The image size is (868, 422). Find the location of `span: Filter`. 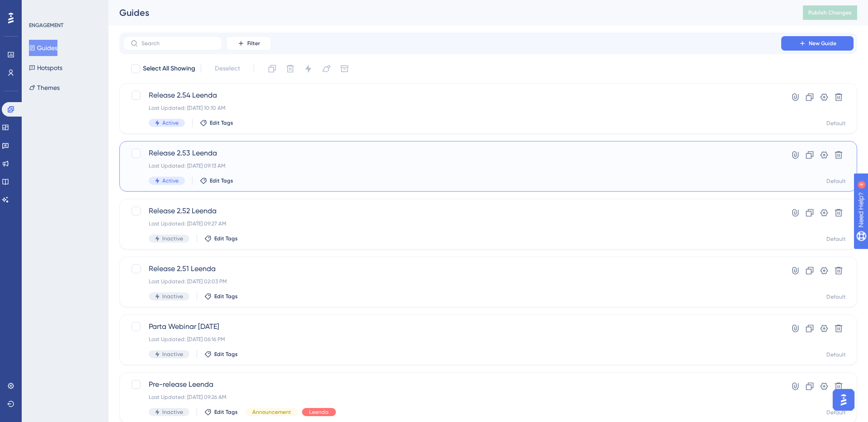

span: Filter is located at coordinates (253, 44).